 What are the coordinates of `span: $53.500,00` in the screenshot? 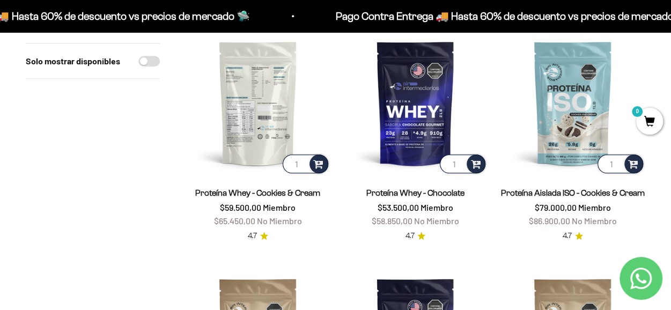 It's located at (398, 207).